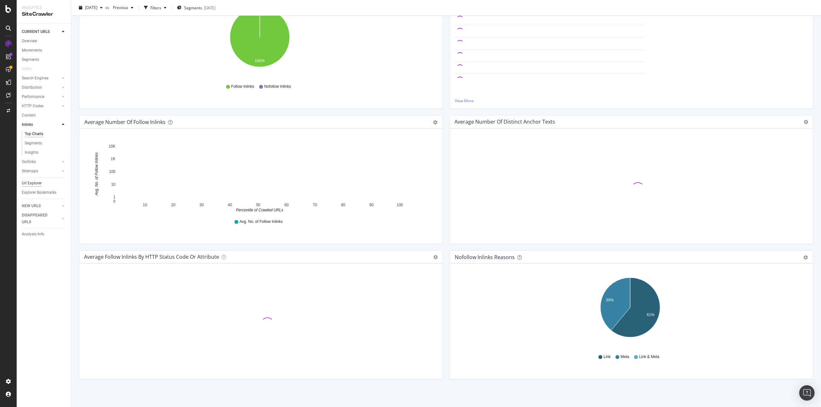 This screenshot has height=407, width=821. Describe the element at coordinates (287, 205) in the screenshot. I see `text: 60` at that location.